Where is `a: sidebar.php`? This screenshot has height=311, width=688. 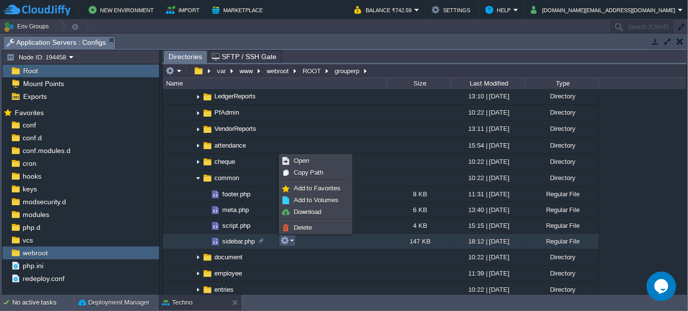
a: sidebar.php is located at coordinates (238, 241).